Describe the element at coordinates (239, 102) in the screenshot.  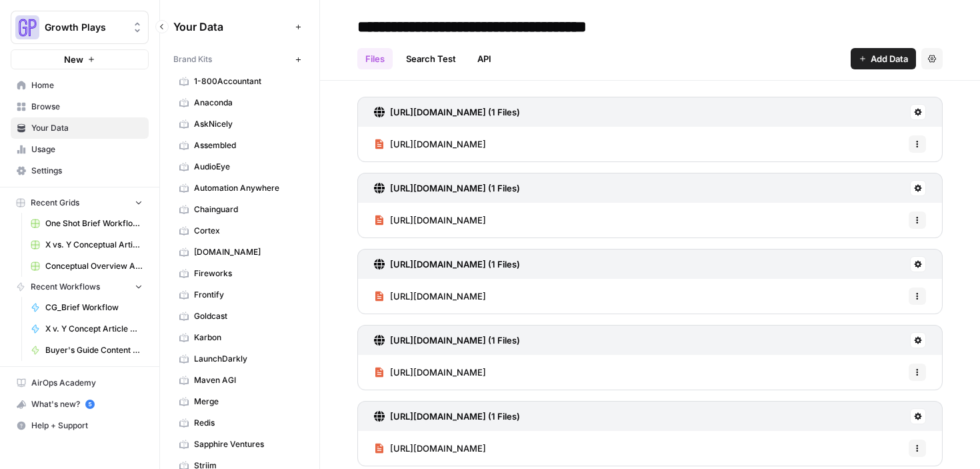
I see `a: Anaconda` at that location.